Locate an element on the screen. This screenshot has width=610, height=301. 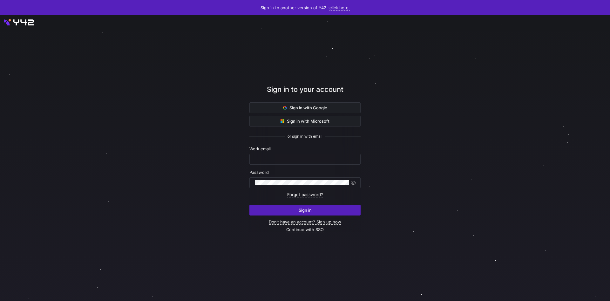
span: Work email is located at coordinates (260, 149).